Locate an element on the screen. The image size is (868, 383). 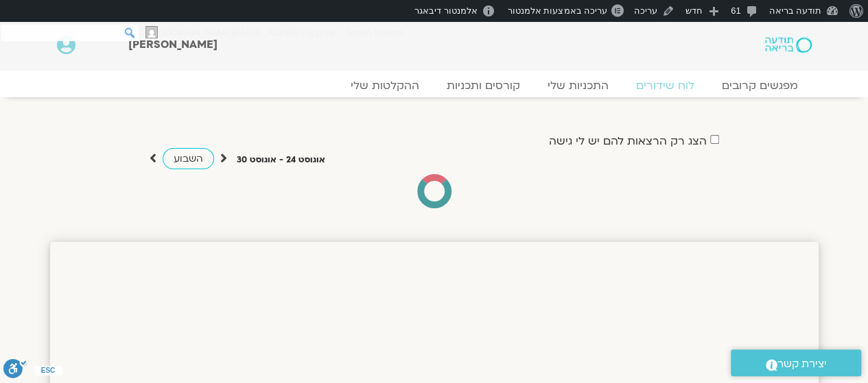
span: השבוע is located at coordinates (188, 158).